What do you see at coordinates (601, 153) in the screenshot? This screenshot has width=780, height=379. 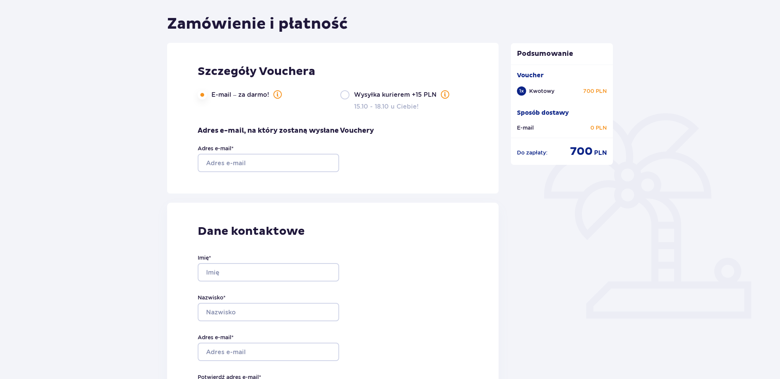 I see `span: PLN` at bounding box center [601, 153].